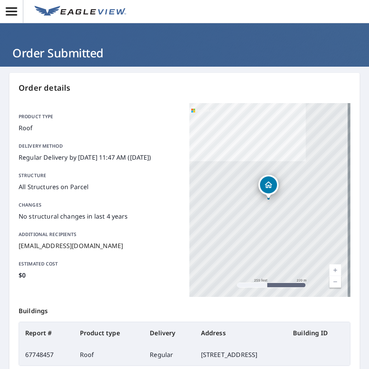 Image resolution: width=369 pixels, height=369 pixels. Describe the element at coordinates (99, 146) in the screenshot. I see `p: Delivery method` at that location.